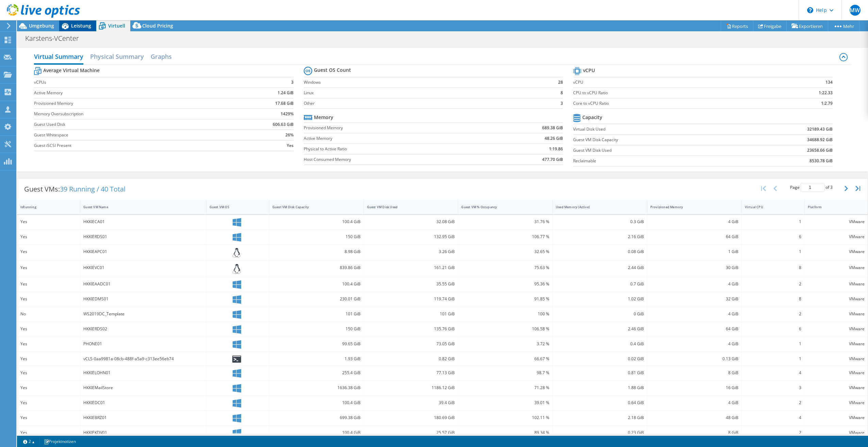 Image resolution: width=868 pixels, height=447 pixels. I want to click on b: 3, so click(561, 104).